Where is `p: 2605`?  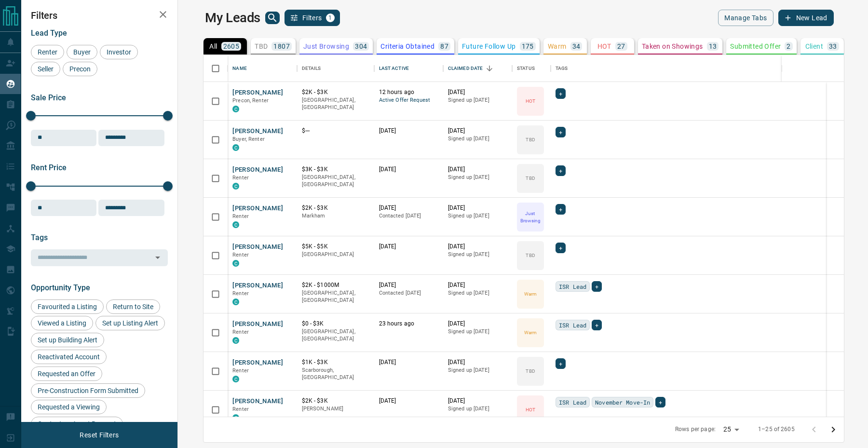 p: 2605 is located at coordinates (231, 46).